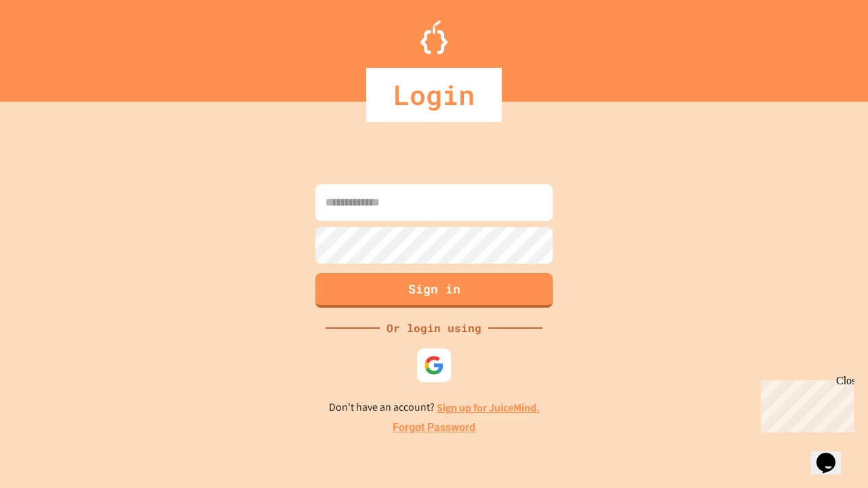 This screenshot has width=868, height=488. I want to click on div: Chat with us now!Close, so click(50, 45).